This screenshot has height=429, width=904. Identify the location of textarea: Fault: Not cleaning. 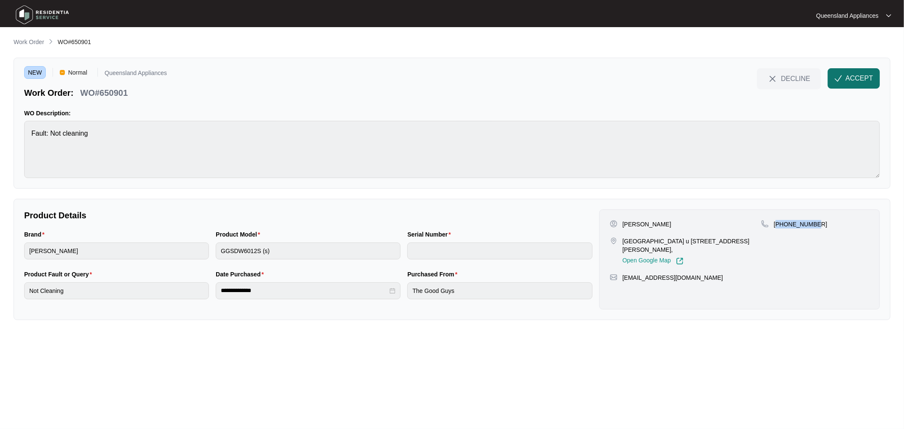
(452, 149).